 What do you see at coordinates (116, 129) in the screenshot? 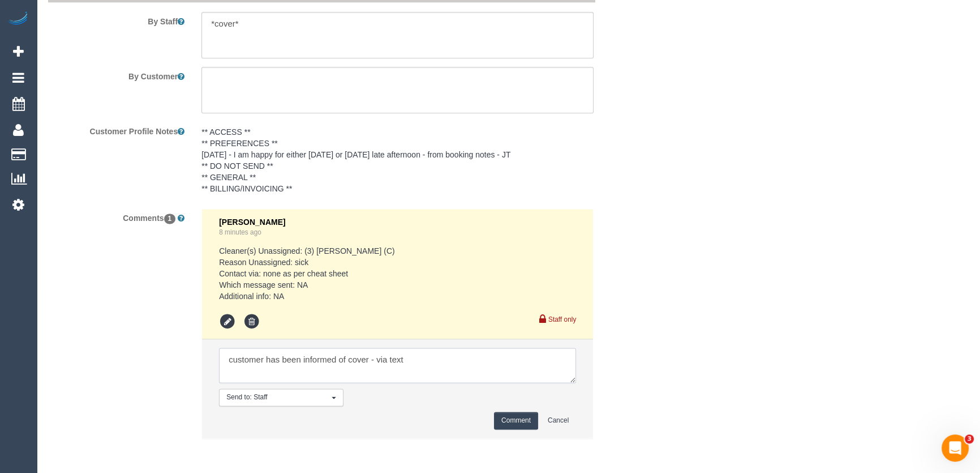
I see `label: Customer Profile Notes` at bounding box center [116, 129].